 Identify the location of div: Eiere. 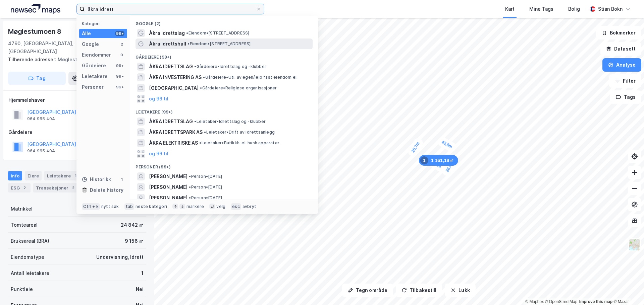
(33, 176).